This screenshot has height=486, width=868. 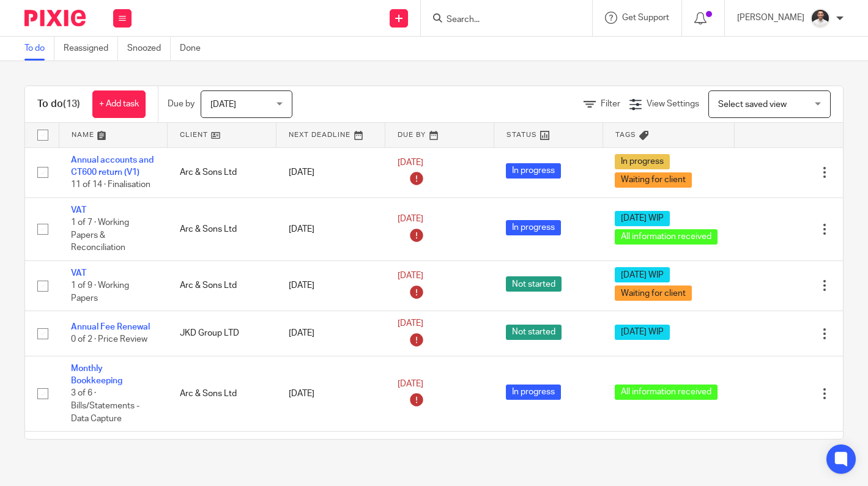 What do you see at coordinates (110, 327) in the screenshot?
I see `a: Annual Fee Renewal` at bounding box center [110, 327].